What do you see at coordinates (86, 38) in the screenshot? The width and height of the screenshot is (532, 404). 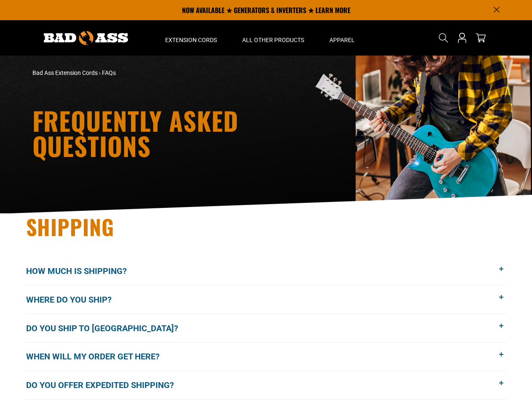 I see `img: Bad Ass Extension Cords` at bounding box center [86, 38].